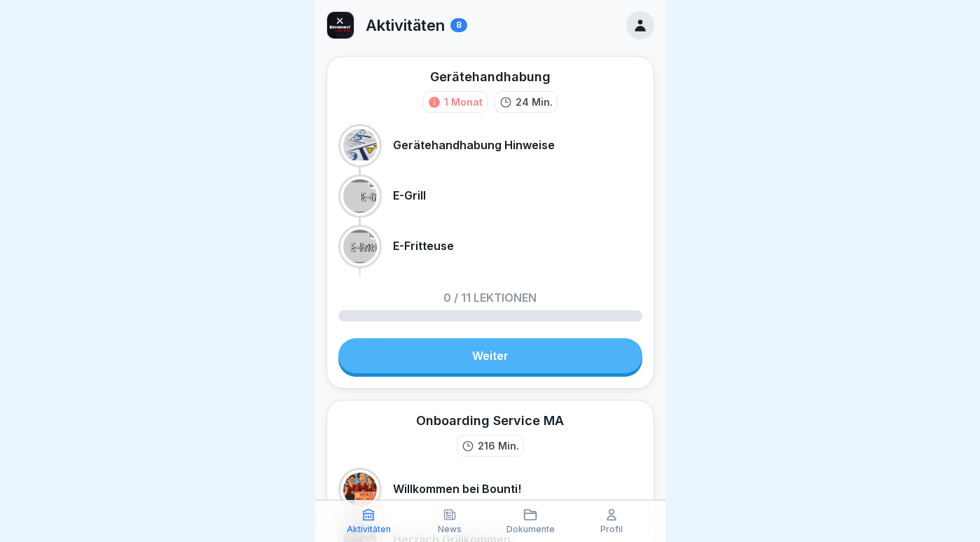  What do you see at coordinates (457, 489) in the screenshot?
I see `p: Willkommen bei Bounti!` at bounding box center [457, 489].